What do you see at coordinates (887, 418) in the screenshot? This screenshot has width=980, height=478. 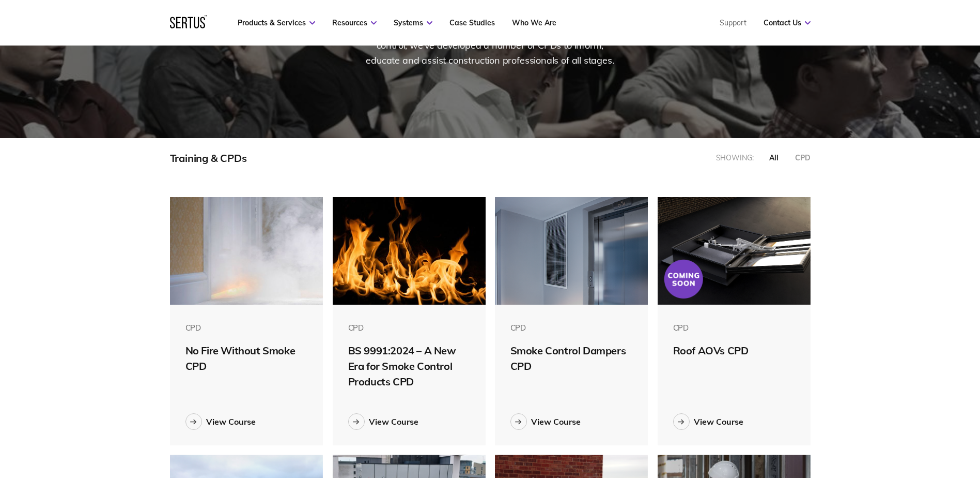 I see `div: Chat Widget` at bounding box center [887, 418].